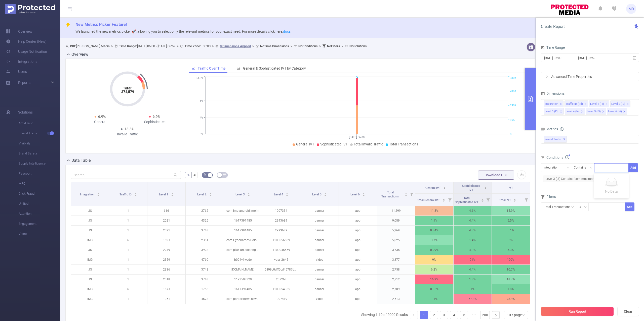 The image size is (644, 321). Describe the element at coordinates (549, 129) in the screenshot. I see `span: Metrics` at that location.